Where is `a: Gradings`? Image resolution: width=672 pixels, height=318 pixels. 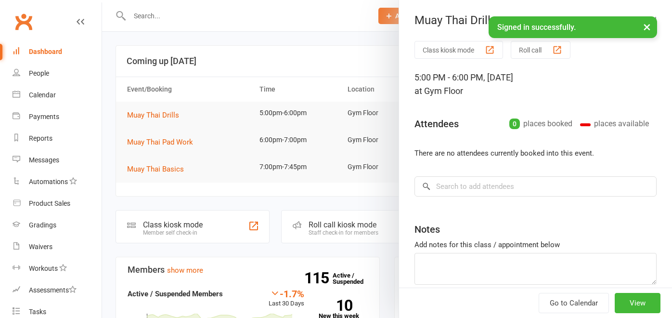
a: Gradings is located at coordinates (57, 225).